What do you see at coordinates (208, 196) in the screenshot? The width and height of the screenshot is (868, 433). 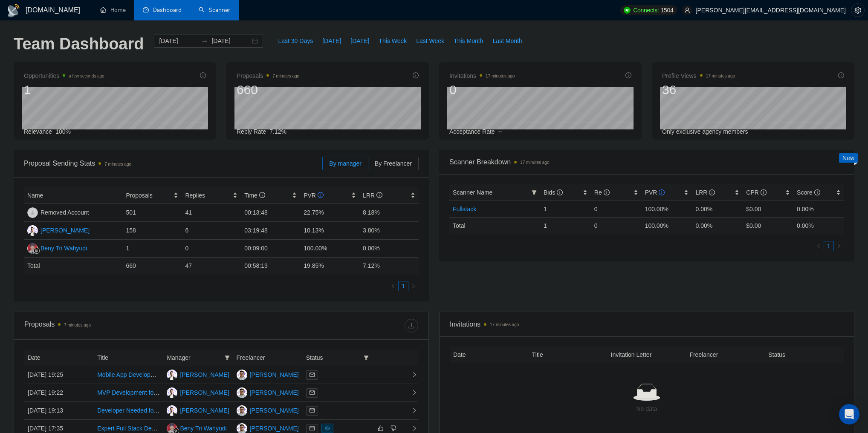 I see `span: Replies` at bounding box center [208, 196].